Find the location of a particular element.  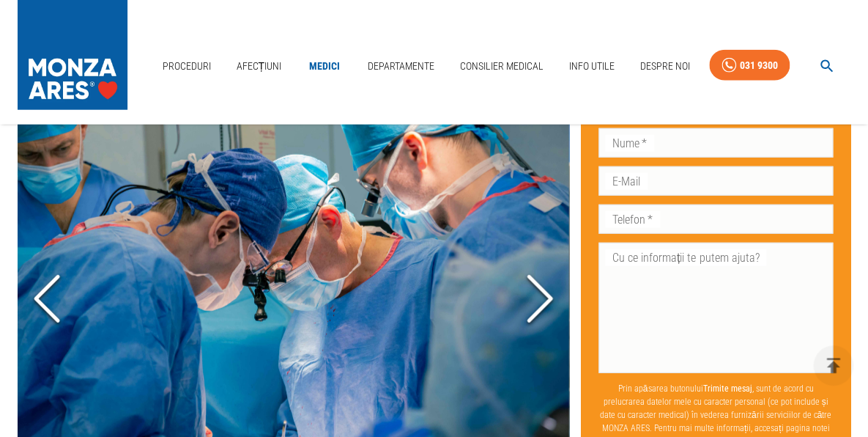

a: 031 9300 is located at coordinates (750, 65).